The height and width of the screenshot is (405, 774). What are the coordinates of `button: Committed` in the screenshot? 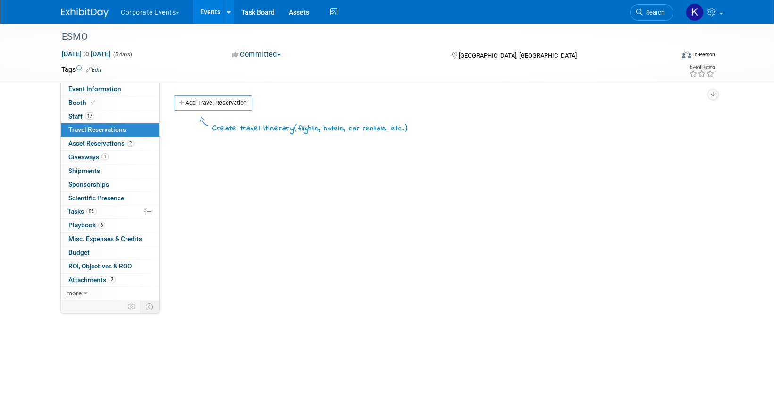 It's located at (256, 54).